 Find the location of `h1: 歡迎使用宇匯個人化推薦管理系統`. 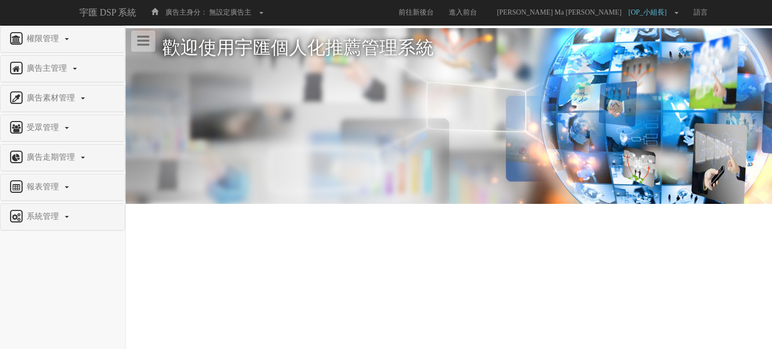

h1: 歡迎使用宇匯個人化推薦管理系統 is located at coordinates (449, 48).